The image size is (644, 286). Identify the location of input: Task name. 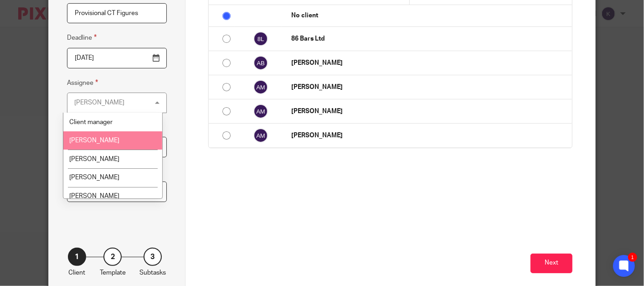
(116, 13).